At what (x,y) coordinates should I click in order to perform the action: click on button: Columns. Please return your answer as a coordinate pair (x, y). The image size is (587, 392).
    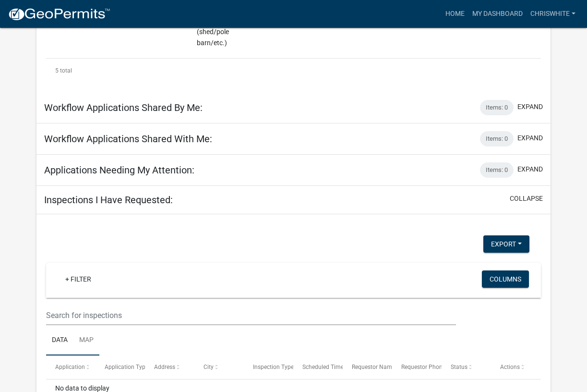
    Looking at the image, I should click on (506, 279).